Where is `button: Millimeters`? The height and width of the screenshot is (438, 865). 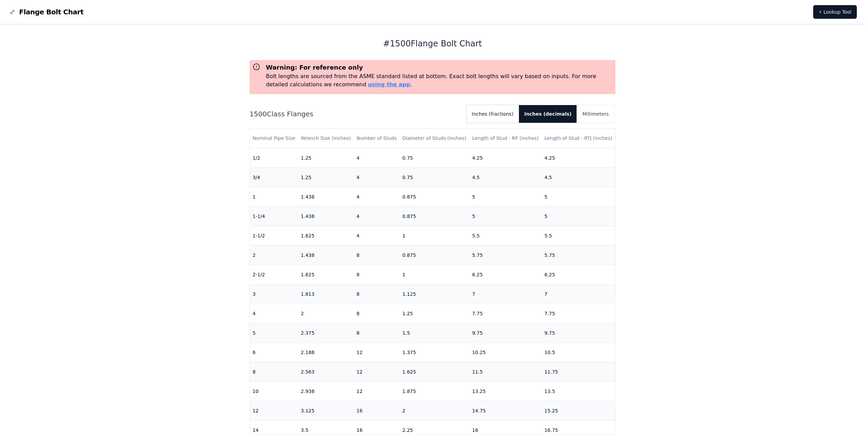 button: Millimeters is located at coordinates (595, 114).